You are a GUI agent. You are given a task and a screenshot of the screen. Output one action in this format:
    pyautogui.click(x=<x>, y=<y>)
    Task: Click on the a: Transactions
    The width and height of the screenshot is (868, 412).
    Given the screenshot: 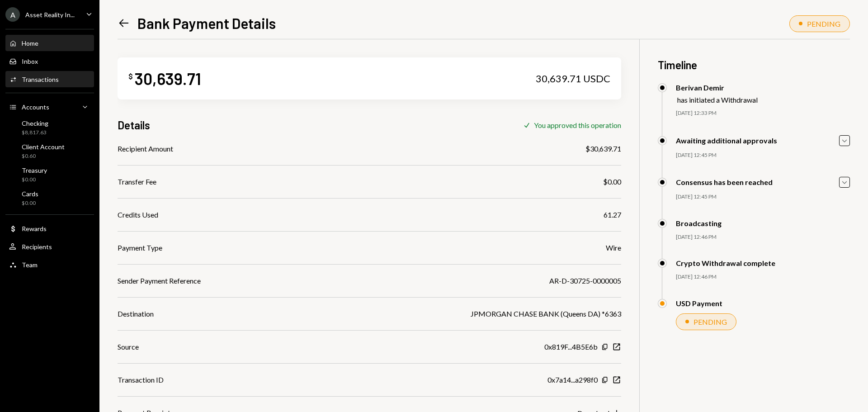 What is the action you would take?
    pyautogui.click(x=50, y=79)
    